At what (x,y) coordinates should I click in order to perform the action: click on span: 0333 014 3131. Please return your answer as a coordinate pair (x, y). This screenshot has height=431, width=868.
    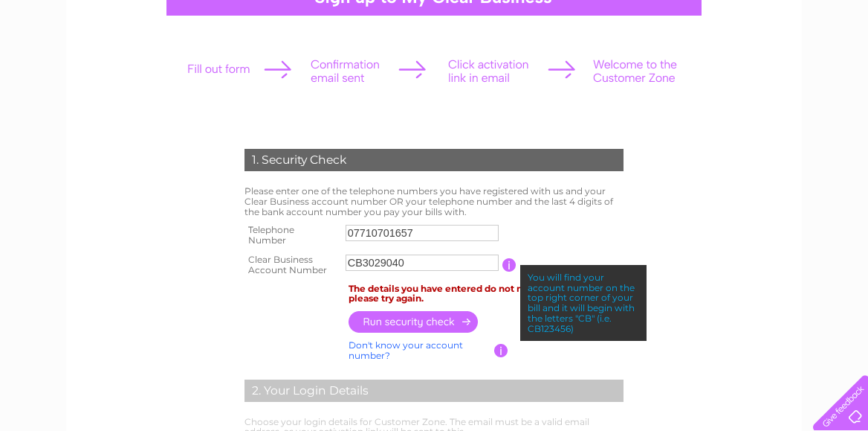
    Looking at the image, I should click on (639, 16).